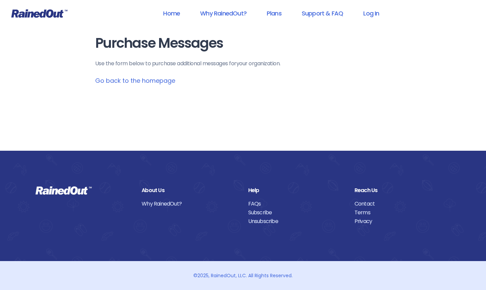 This screenshot has width=486, height=290. Describe the element at coordinates (190, 190) in the screenshot. I see `div: About Us` at that location.